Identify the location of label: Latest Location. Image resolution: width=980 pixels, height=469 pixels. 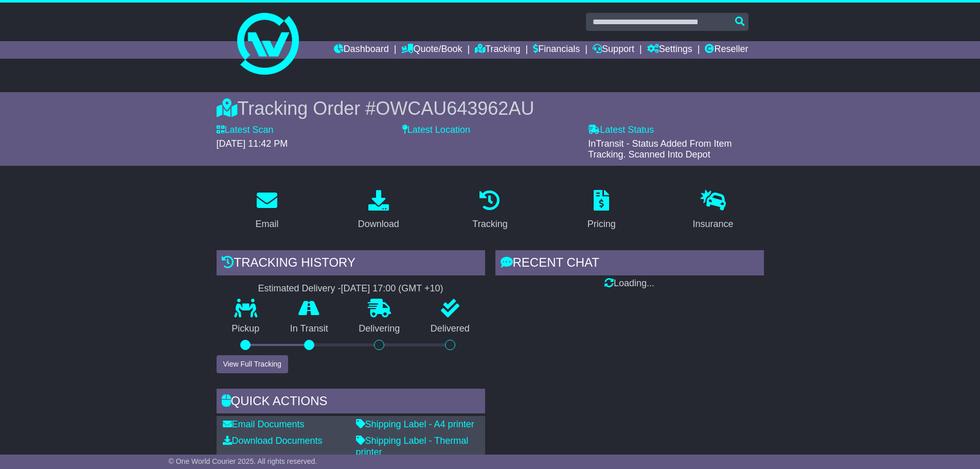
(436, 130).